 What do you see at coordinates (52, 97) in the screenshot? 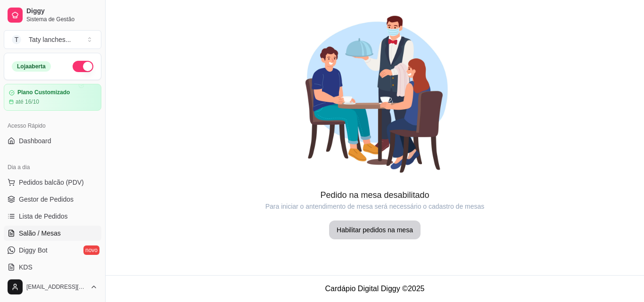
I see `a: Plano Customizadoaté 16/10` at bounding box center [52, 97].